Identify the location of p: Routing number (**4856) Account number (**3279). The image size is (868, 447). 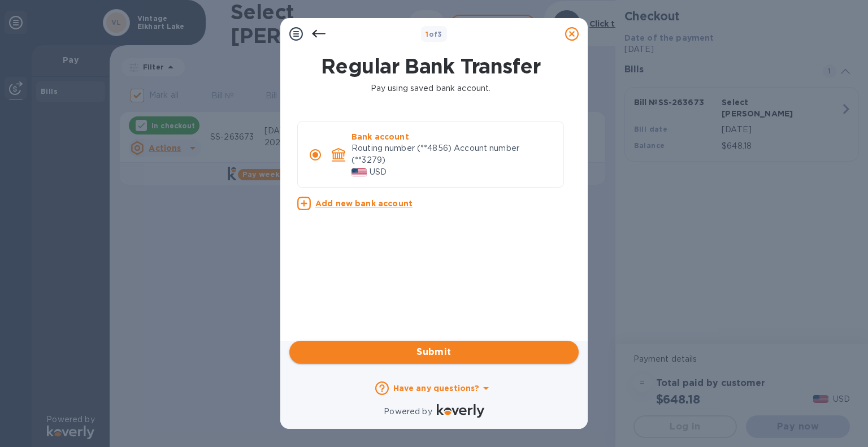
(453, 154).